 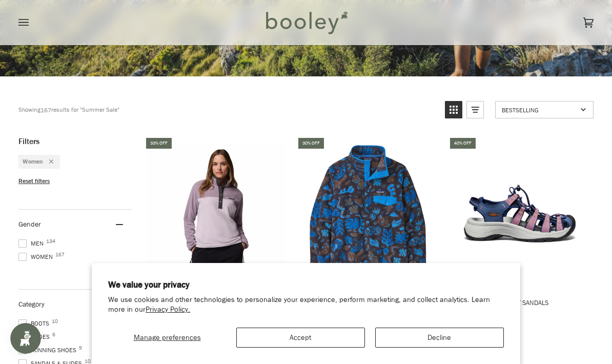 I want to click on b: 167, so click(x=46, y=110).